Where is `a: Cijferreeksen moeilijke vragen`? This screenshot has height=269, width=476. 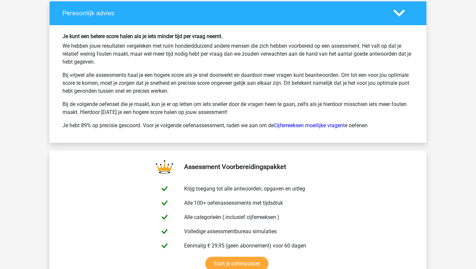 a: Cijferreeksen moeilijke vragen is located at coordinates (309, 125).